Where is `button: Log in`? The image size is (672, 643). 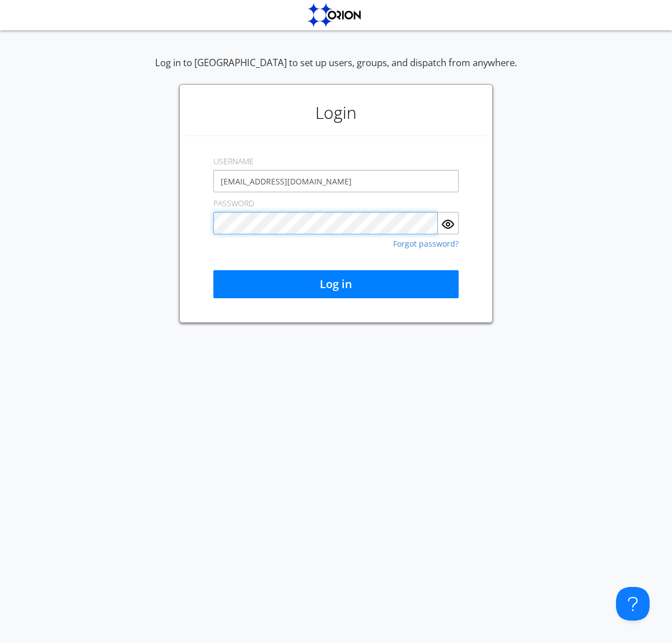
button: Log in is located at coordinates (336, 284).